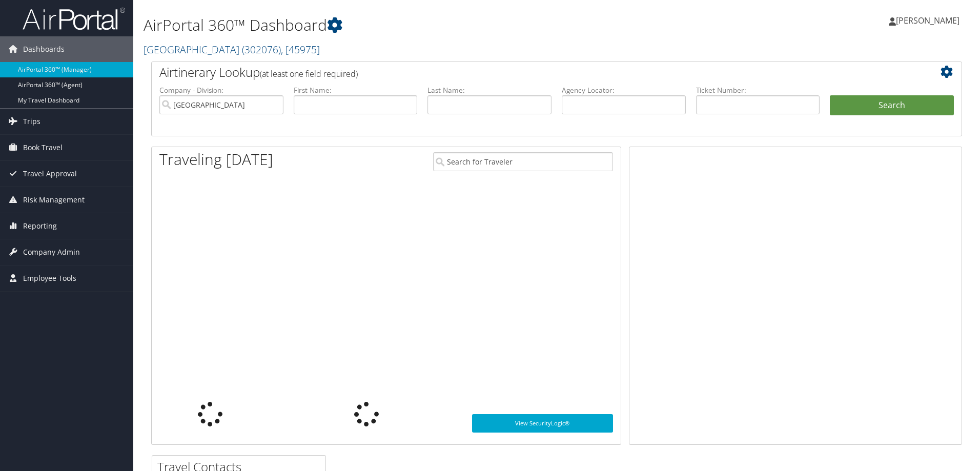  Describe the element at coordinates (356, 90) in the screenshot. I see `label: First Name:` at that location.